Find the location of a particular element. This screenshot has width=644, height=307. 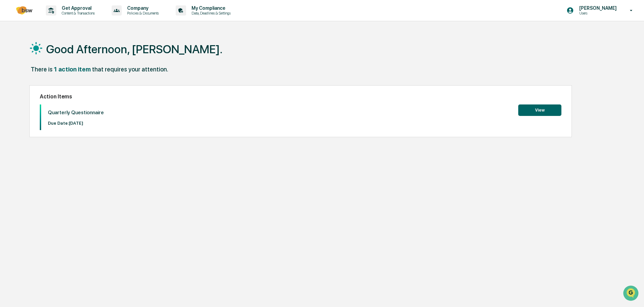

p: Company is located at coordinates (142, 8).